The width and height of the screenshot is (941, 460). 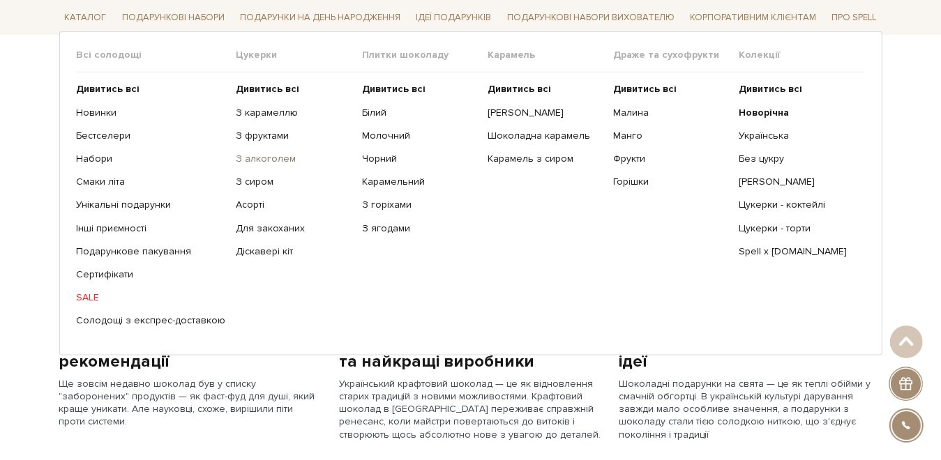 I want to click on a: Каталог, so click(x=86, y=17).